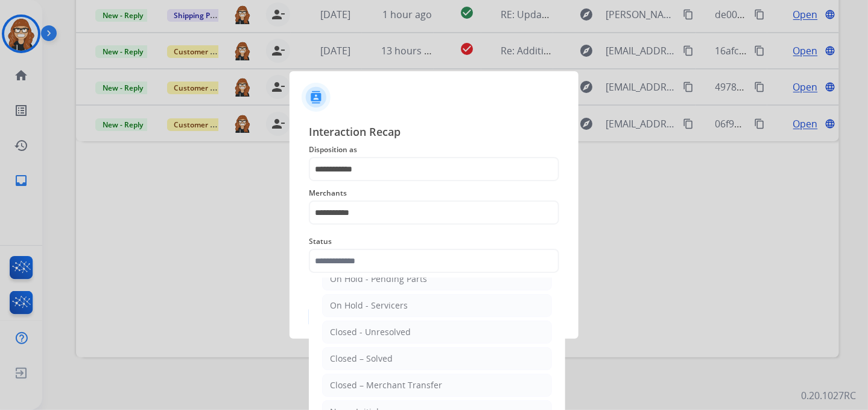 This screenshot has height=410, width=868. Describe the element at coordinates (386, 385) in the screenshot. I see `div: Closed – Merchant Transfer` at that location.